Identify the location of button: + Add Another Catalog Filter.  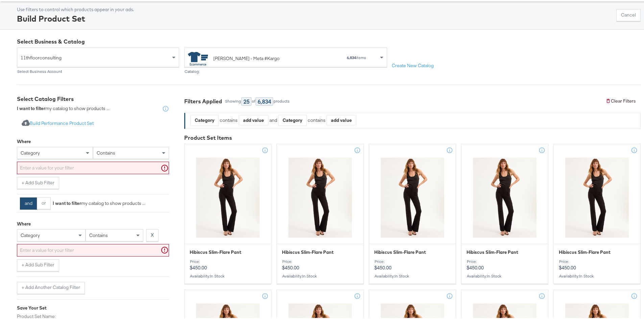
(51, 287).